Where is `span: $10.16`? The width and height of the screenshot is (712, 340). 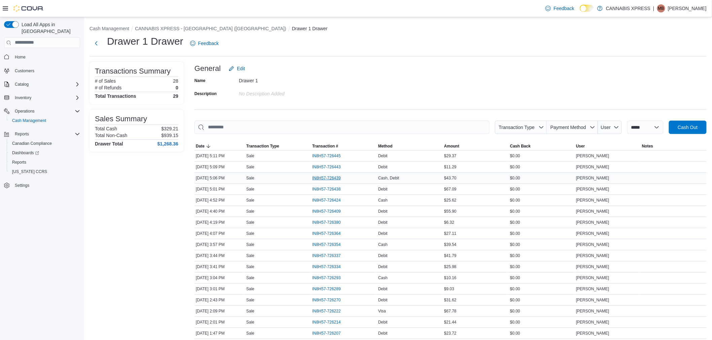
span: $10.16 is located at coordinates (450, 278).